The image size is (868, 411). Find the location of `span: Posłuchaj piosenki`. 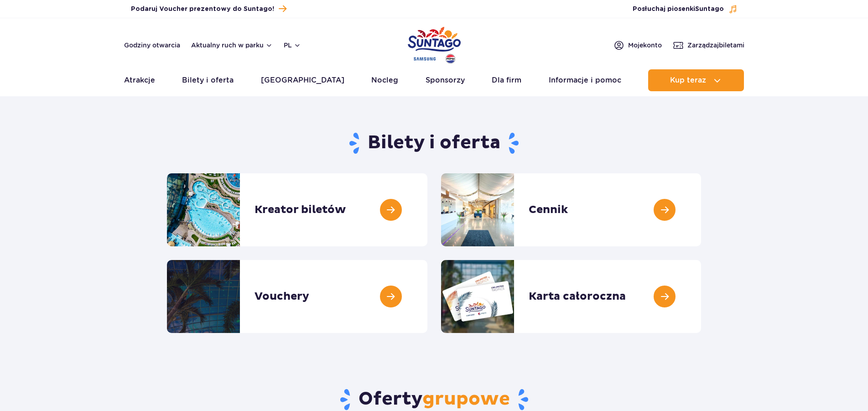

span: Posłuchaj piosenki is located at coordinates (678, 9).